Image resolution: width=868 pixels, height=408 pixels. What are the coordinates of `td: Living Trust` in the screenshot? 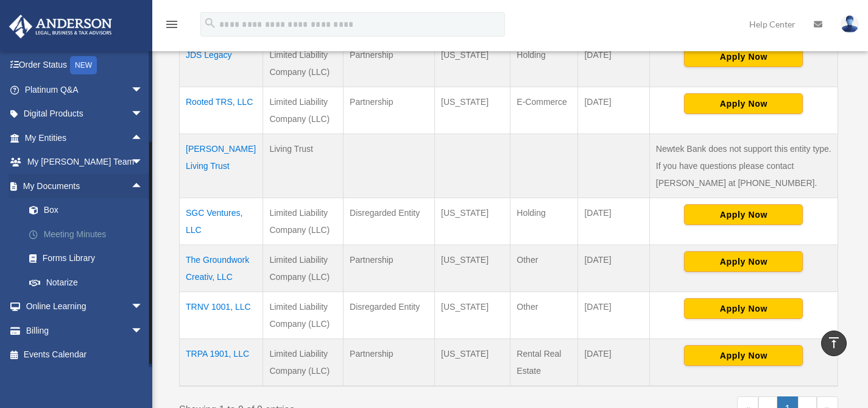 It's located at (303, 166).